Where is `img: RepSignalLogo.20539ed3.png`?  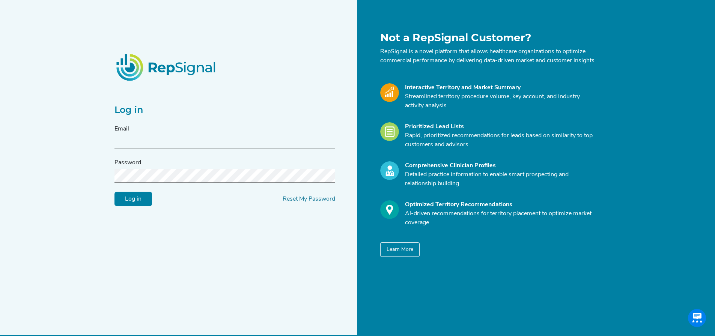
img: RepSignalLogo.20539ed3.png is located at coordinates (167, 67).